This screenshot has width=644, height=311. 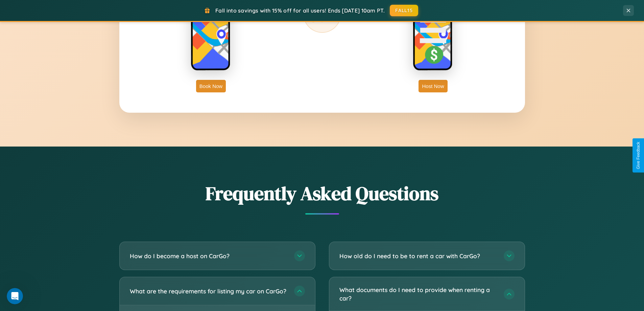 What do you see at coordinates (418, 293) in the screenshot?
I see `h3: What documents do I need to provide when renting a car?` at bounding box center [418, 293].